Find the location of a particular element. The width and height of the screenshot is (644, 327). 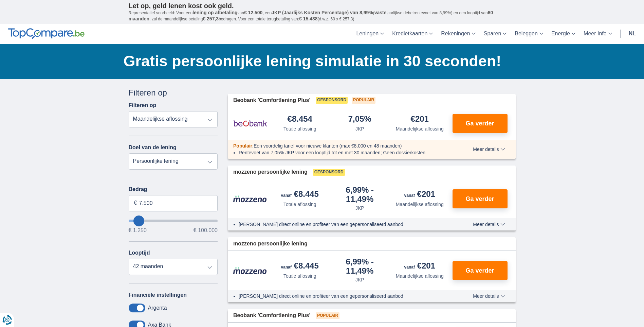

a: Rekeningen is located at coordinates (458, 33).